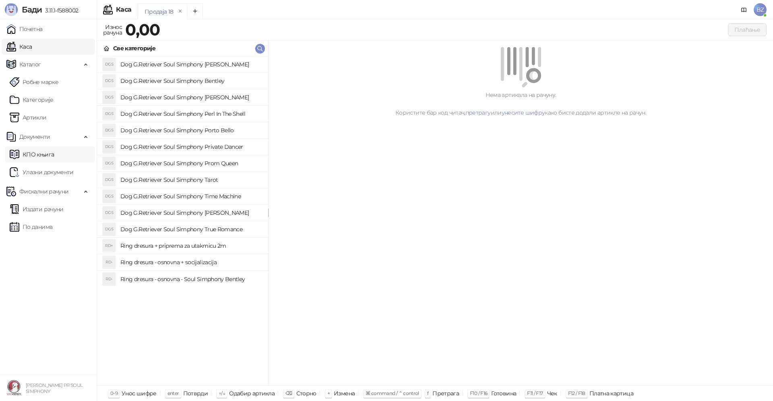 The width and height of the screenshot is (773, 401). I want to click on div: Готовина, so click(504, 394).